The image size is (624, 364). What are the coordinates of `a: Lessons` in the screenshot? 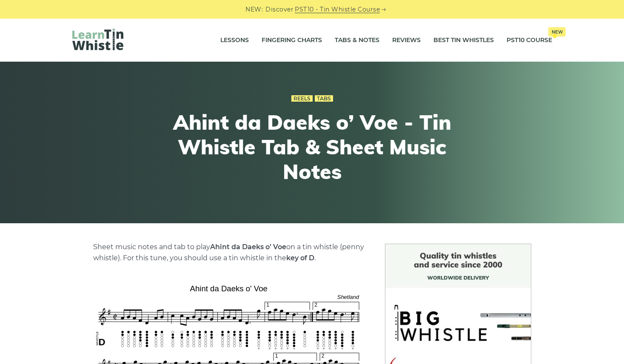 It's located at (234, 40).